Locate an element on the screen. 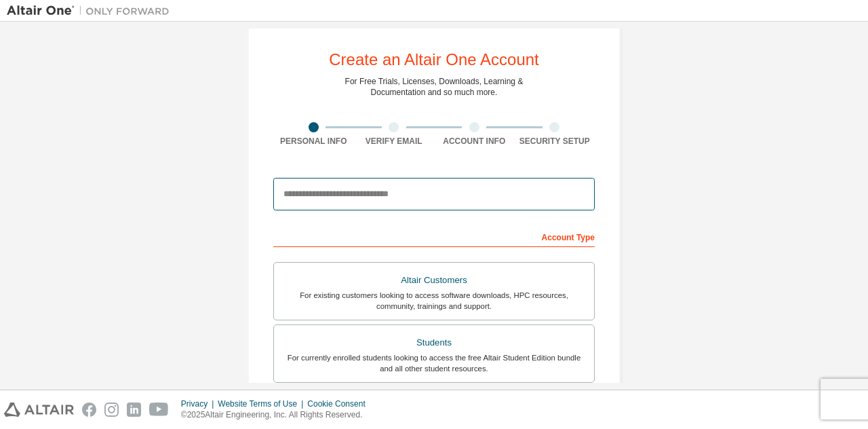 The width and height of the screenshot is (868, 429). div: Students is located at coordinates (434, 343).